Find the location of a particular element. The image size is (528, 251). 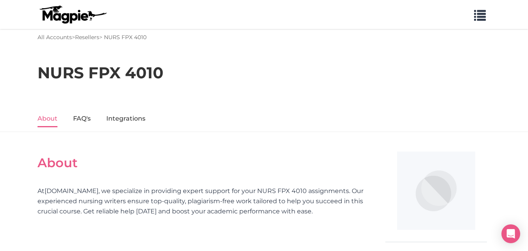

a: All Accounts is located at coordinates (55, 37).